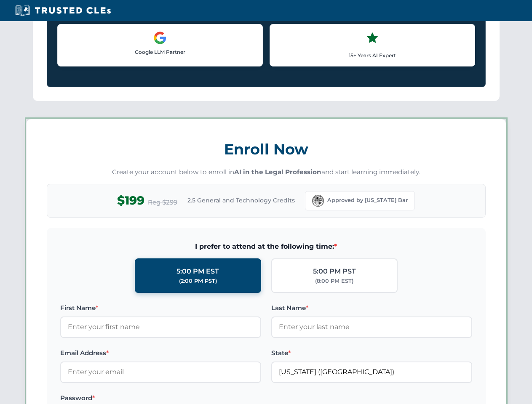 The height and width of the screenshot is (404, 532). What do you see at coordinates (278, 172) in the screenshot?
I see `strong: AI in the Legal Profession` at bounding box center [278, 172].